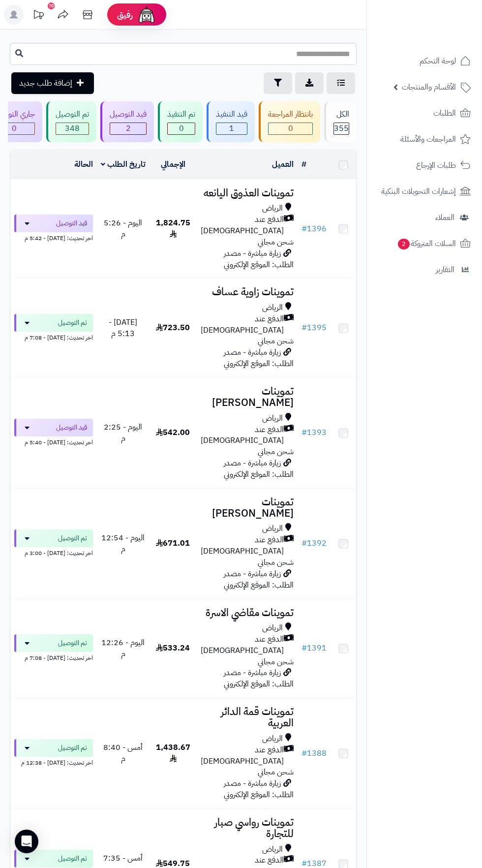 This screenshot has height=868, width=482. What do you see at coordinates (314, 229) in the screenshot?
I see `a: #1396` at bounding box center [314, 229].